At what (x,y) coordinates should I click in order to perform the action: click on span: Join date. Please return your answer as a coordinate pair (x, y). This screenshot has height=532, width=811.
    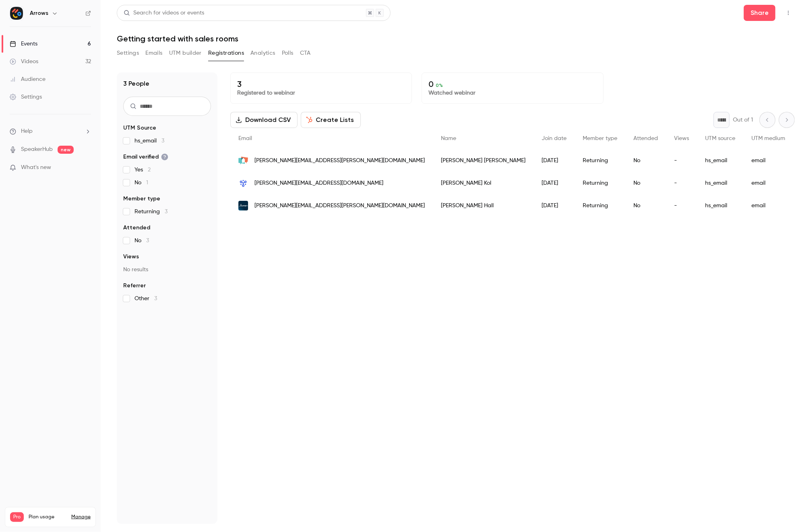
    Looking at the image, I should click on (554, 139).